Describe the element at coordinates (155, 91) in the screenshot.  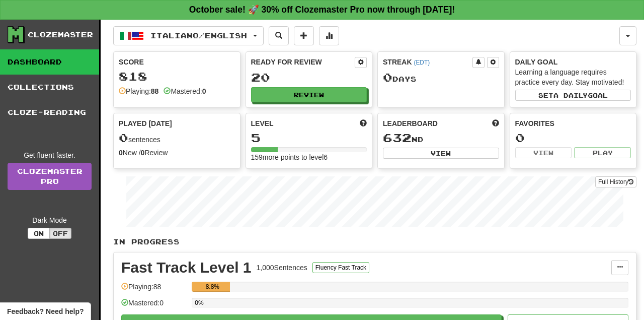
I see `strong: 88` at that location.